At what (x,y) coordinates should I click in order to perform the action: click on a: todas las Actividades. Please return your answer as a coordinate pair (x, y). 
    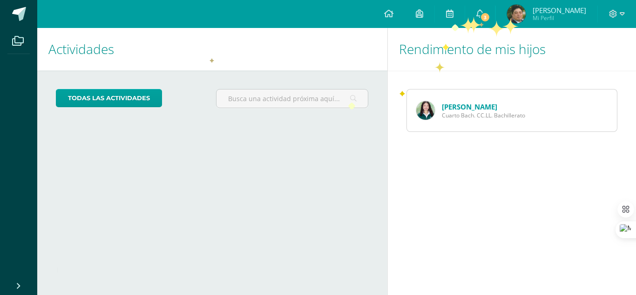
    Looking at the image, I should click on (109, 98).